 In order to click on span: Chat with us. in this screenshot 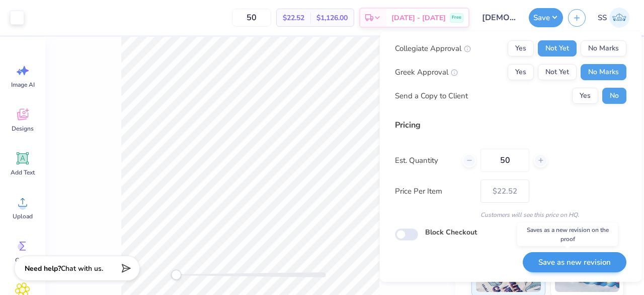, I will do `click(82, 268)`.